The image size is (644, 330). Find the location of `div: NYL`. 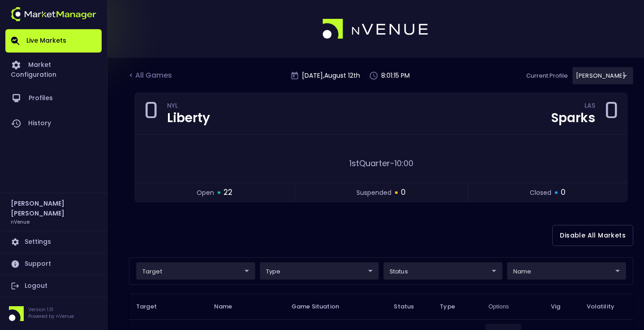

div: NYL is located at coordinates (189, 106).